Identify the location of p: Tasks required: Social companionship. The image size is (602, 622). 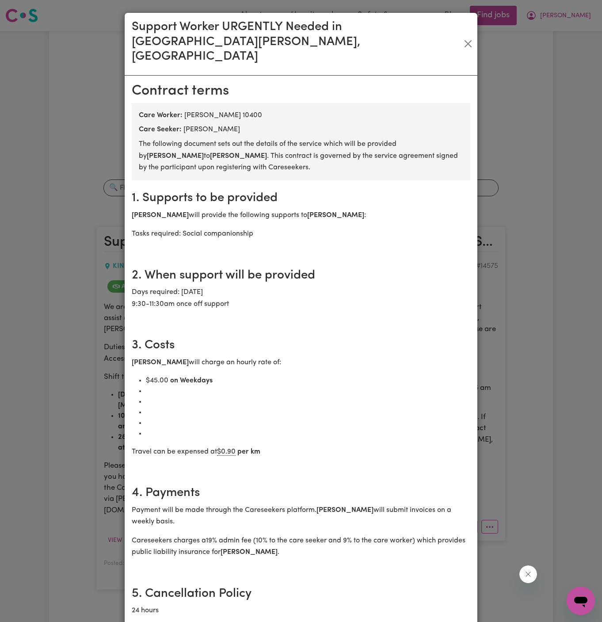
(301, 234).